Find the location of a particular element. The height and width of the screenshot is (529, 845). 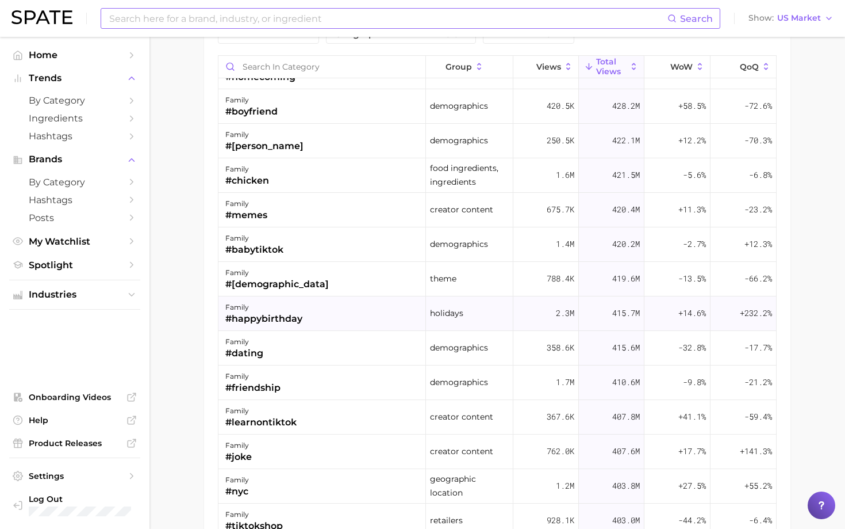

button: family#datingdemographics358.6k415.6m-32.8%-17.7% is located at coordinates (497, 348).